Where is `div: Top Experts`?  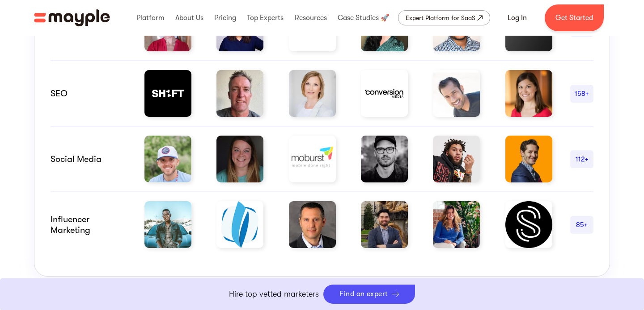
div: Top Experts is located at coordinates (265, 18).